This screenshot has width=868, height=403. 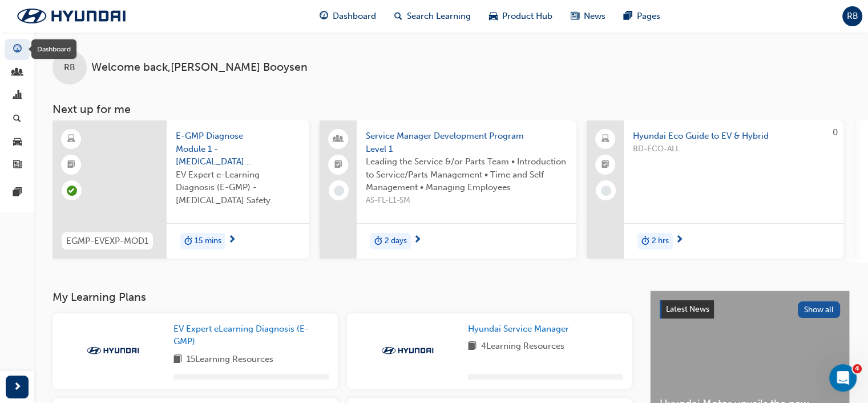 I want to click on a: Hyundai Service Manager, so click(x=521, y=329).